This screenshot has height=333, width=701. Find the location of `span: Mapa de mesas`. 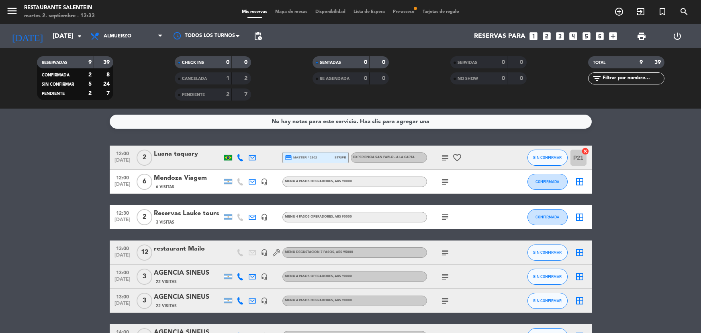

span: Mapa de mesas is located at coordinates (291, 12).